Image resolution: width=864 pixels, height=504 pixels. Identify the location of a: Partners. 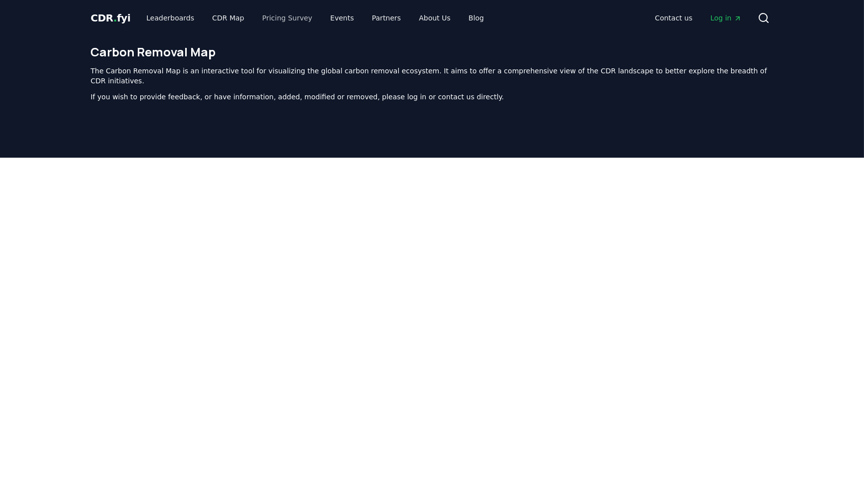
(386, 18).